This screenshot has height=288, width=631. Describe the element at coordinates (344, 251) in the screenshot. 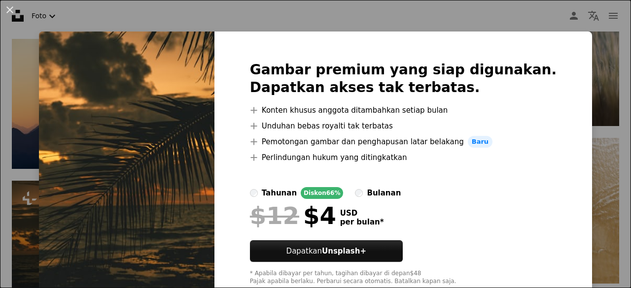

I see `strong: Unsplash+` at that location.